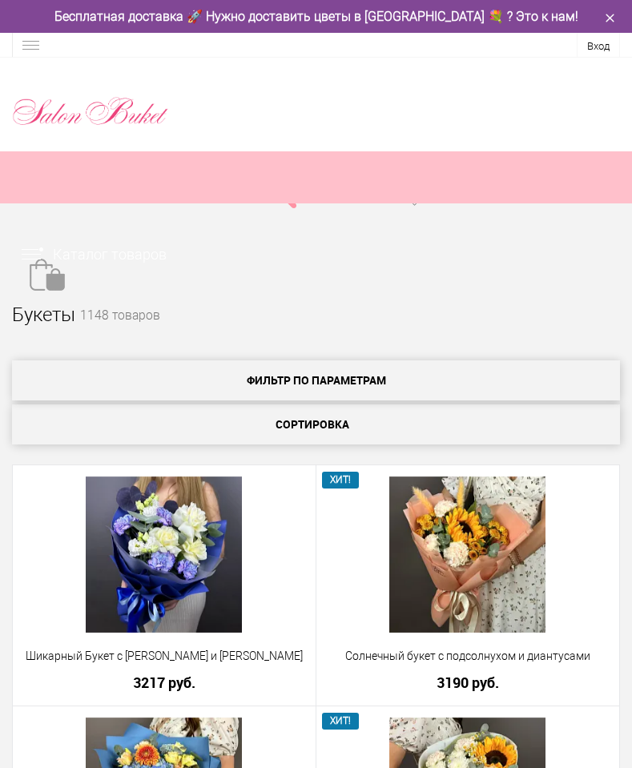 The width and height of the screenshot is (632, 768). Describe the element at coordinates (163, 554) in the screenshot. I see `img: Шикарный Букет с Розами и Синими Диантусами` at that location.